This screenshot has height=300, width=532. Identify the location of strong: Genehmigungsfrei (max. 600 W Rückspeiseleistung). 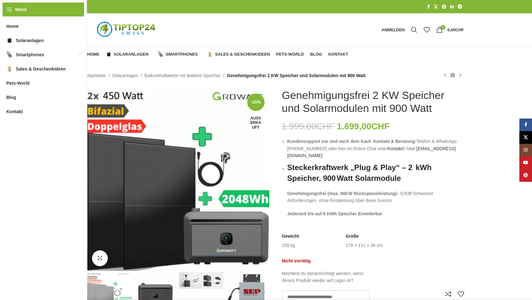
(342, 193).